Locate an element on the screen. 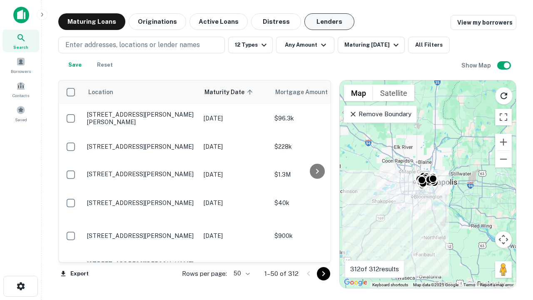 The height and width of the screenshot is (300, 533). img: Google is located at coordinates (355, 282).